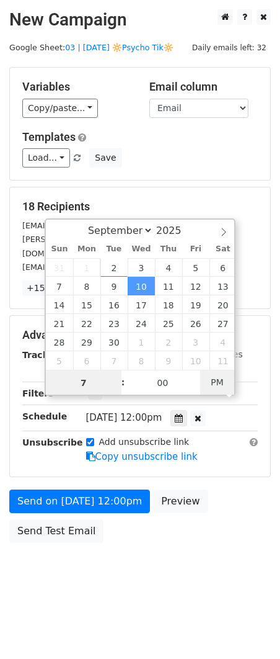  Describe the element at coordinates (76, 87) in the screenshot. I see `h5: Variables` at that location.